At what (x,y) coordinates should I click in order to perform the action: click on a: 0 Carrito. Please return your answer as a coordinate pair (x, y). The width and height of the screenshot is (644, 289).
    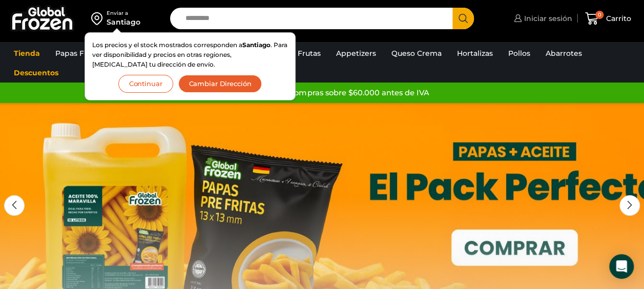
    Looking at the image, I should click on (608, 19).